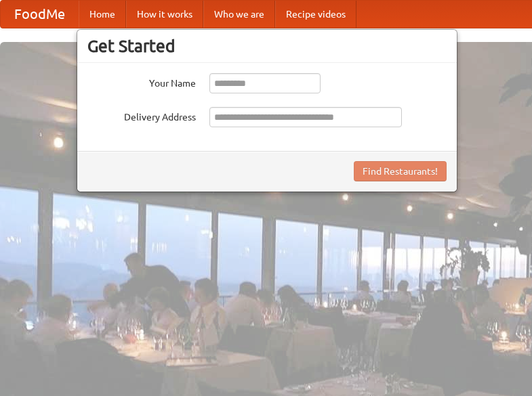 This screenshot has width=532, height=396. I want to click on a: Home, so click(102, 14).